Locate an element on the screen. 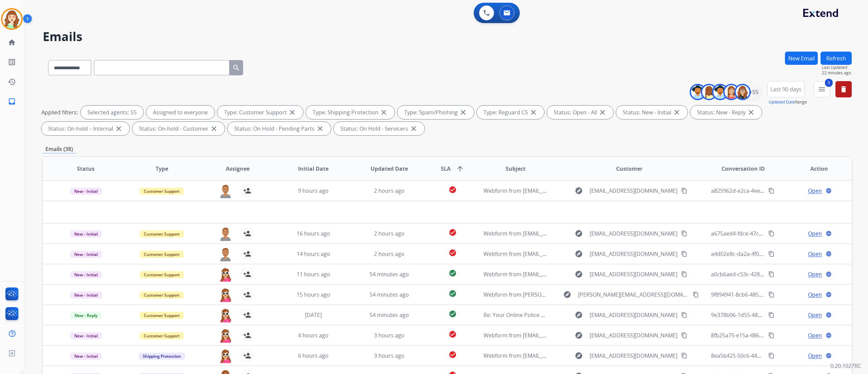  span: 15 hours ago is located at coordinates (314, 295).